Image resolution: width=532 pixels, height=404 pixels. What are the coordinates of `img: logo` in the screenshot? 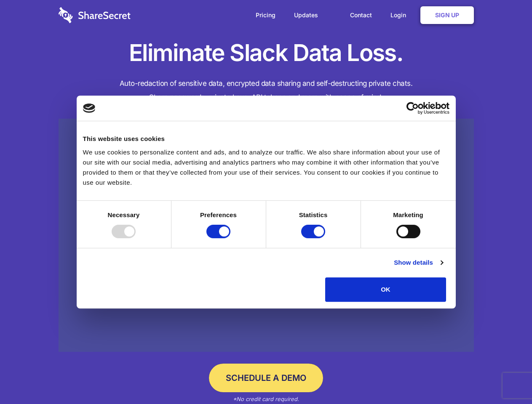 It's located at (90, 108).